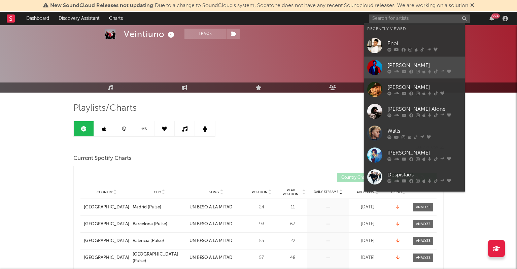  What do you see at coordinates (414, 177) in the screenshot?
I see `a: Despistaos` at bounding box center [414, 177].